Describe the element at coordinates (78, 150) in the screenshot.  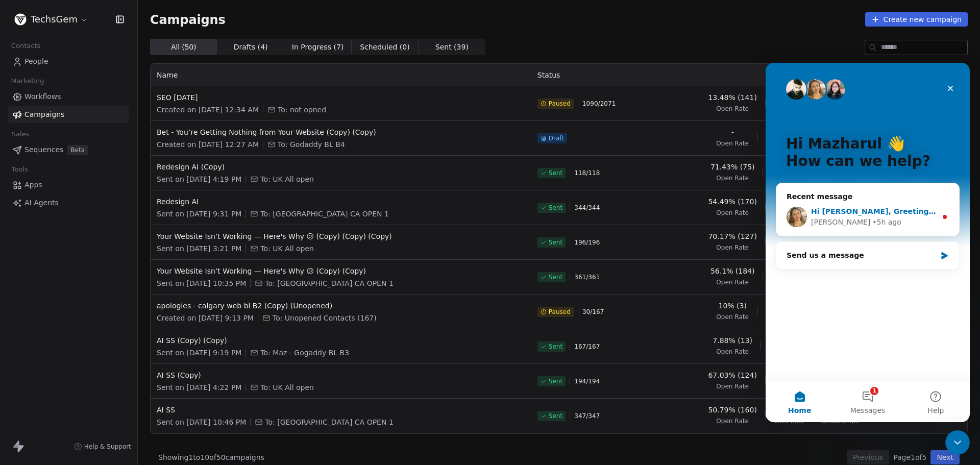
I see `span: Beta` at that location.